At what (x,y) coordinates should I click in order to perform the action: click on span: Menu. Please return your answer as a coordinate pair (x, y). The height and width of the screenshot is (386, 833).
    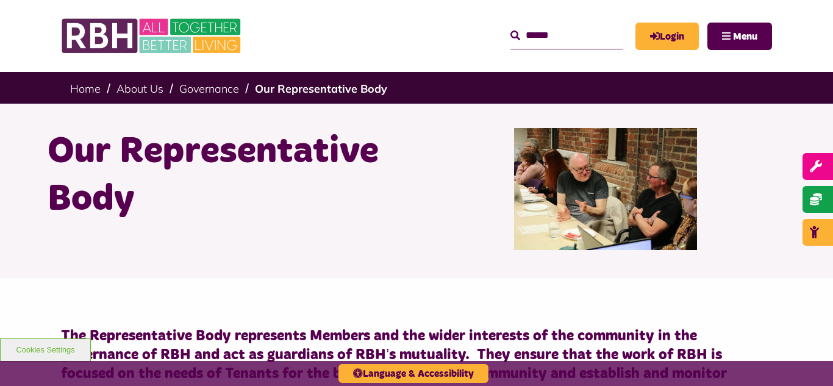
    Looking at the image, I should click on (745, 37).